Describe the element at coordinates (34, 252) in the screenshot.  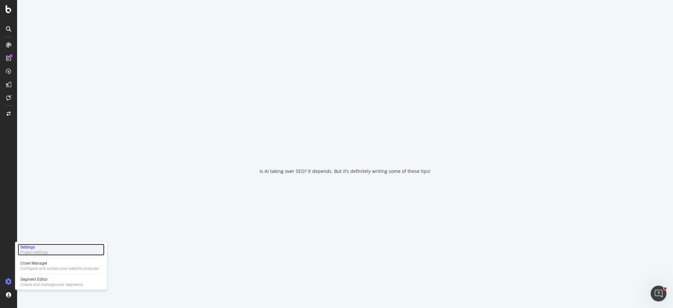
I see `div: Project settings` at that location.